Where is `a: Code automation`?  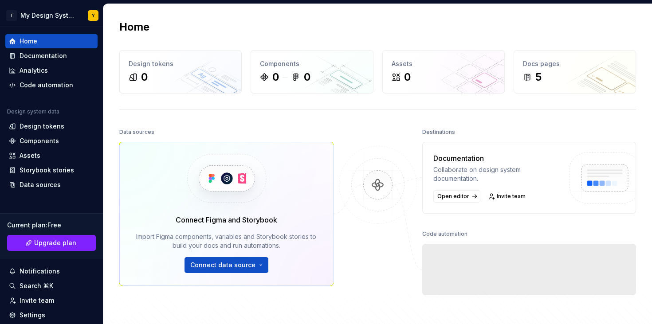
a: Code automation is located at coordinates (51, 85).